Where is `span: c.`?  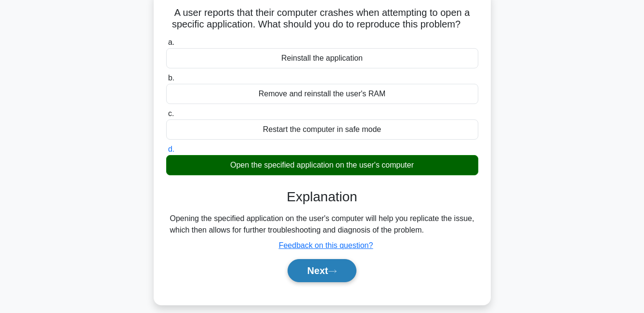
span: c. is located at coordinates (171, 113).